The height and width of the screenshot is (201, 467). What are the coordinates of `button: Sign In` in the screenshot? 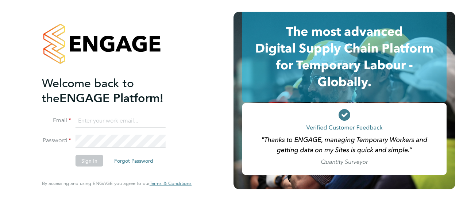 It's located at (89, 161).